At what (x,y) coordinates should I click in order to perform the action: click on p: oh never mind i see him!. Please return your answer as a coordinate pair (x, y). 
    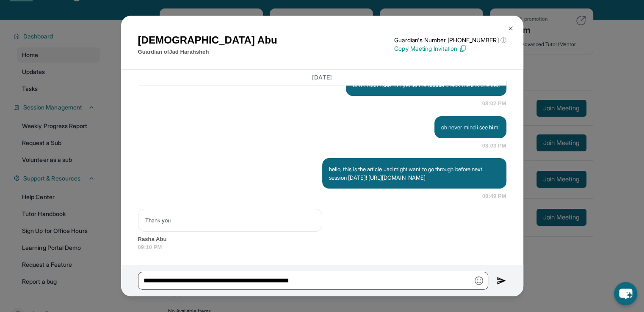
    Looking at the image, I should click on (470, 127).